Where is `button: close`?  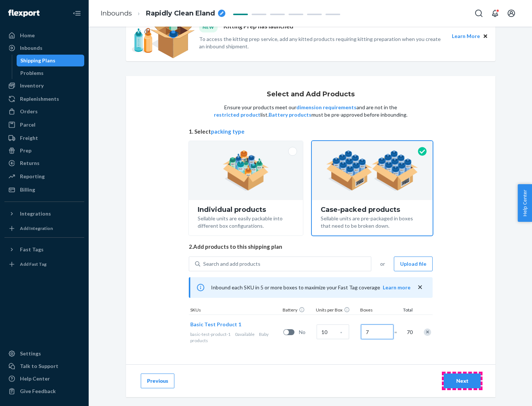
button: close is located at coordinates (420, 288).